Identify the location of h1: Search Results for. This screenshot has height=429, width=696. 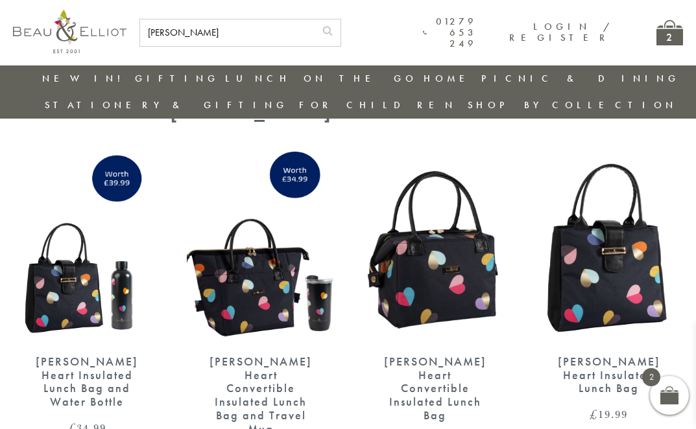
(348, 112).